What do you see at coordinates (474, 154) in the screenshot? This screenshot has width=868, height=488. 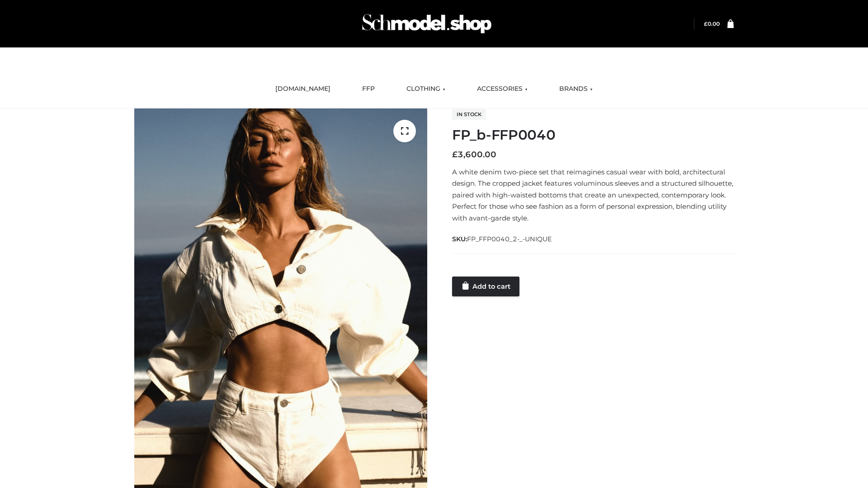 I see `bdi: 3,600.00` at bounding box center [474, 154].